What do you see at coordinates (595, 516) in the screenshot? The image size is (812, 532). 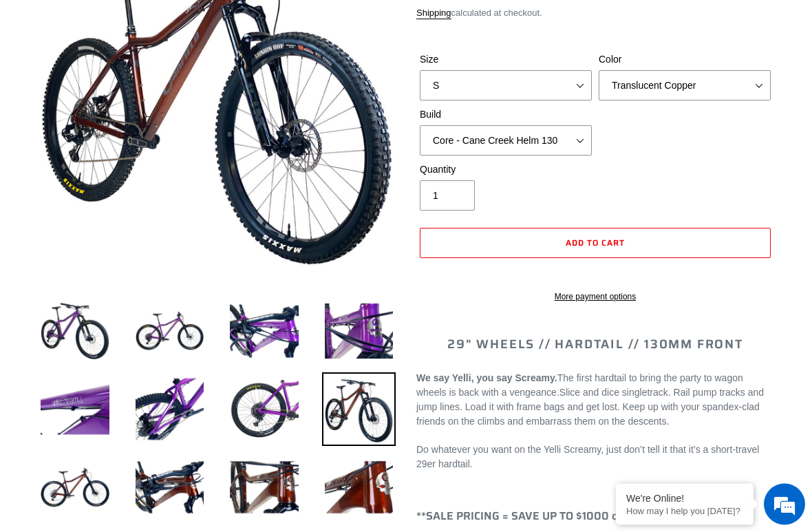 I see `h4: **SALE PRICING = SAVE UP TO $1000 off MSRP**` at bounding box center [595, 516].